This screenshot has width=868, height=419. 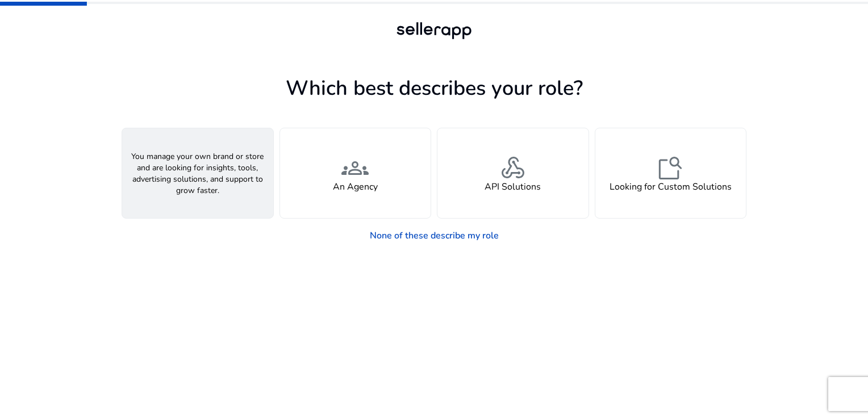 I want to click on span: groups, so click(x=355, y=168).